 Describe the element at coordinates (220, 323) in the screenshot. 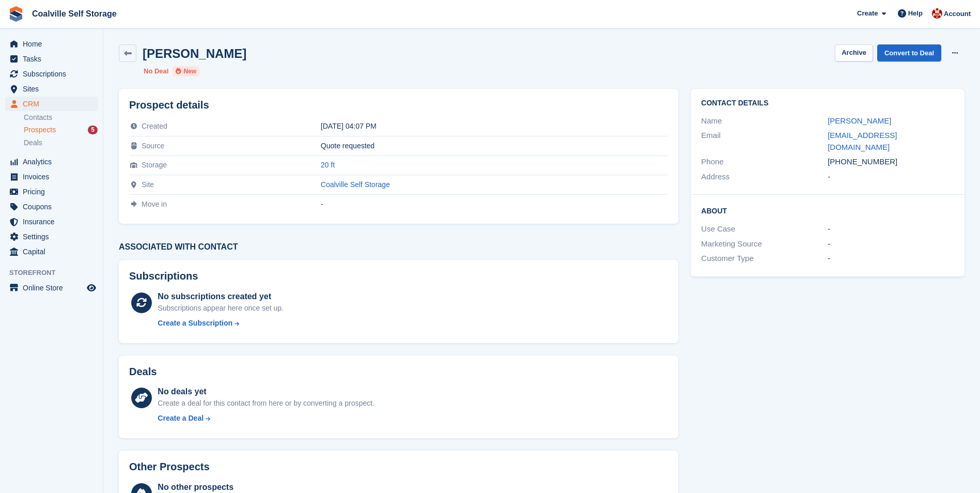

I see `a: Create a Subscription` at that location.